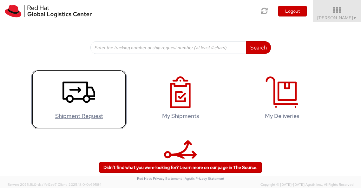 This screenshot has width=361, height=188. Describe the element at coordinates (181, 168) in the screenshot. I see `a: Didn't find what you were looking for? Learn more on our page in The Source.` at that location.